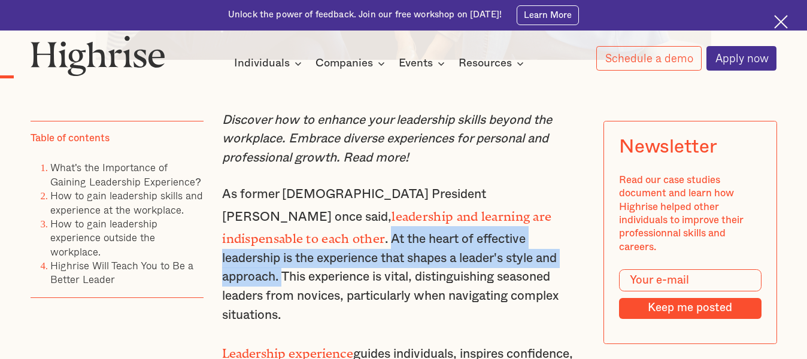 The height and width of the screenshot is (359, 807). Describe the element at coordinates (125, 175) in the screenshot. I see `a: What's the Importance of Gaining Leadership Experience?` at that location.